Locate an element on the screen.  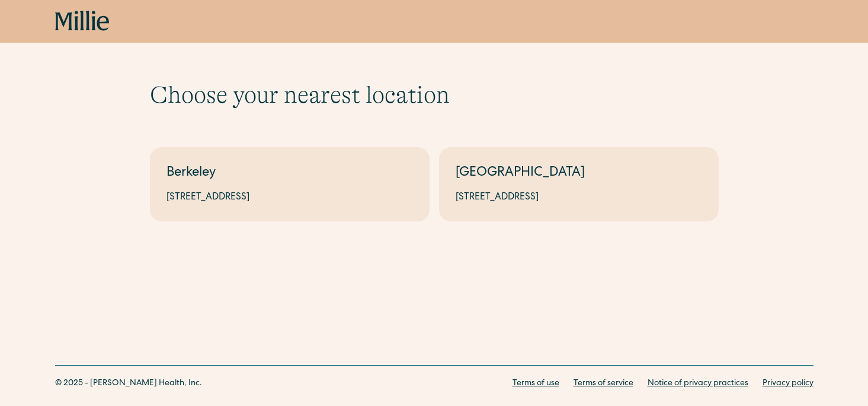
h1: Choose your nearest location is located at coordinates (434, 95).